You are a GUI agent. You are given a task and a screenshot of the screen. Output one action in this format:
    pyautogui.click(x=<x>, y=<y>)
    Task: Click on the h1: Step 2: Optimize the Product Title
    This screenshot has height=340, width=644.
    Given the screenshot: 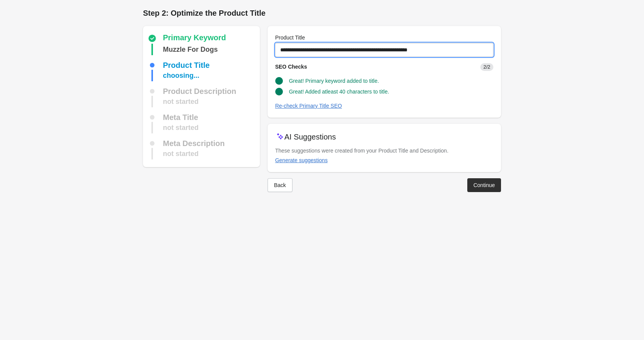 What is the action you would take?
    pyautogui.click(x=322, y=13)
    